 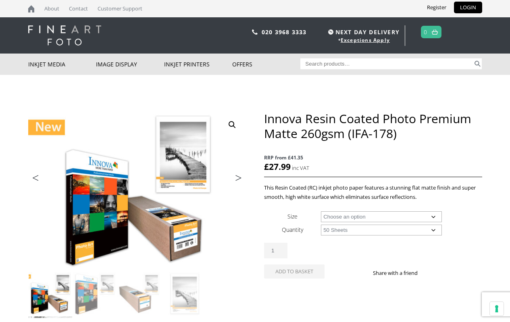 I want to click on label: Quantity, so click(x=292, y=230).